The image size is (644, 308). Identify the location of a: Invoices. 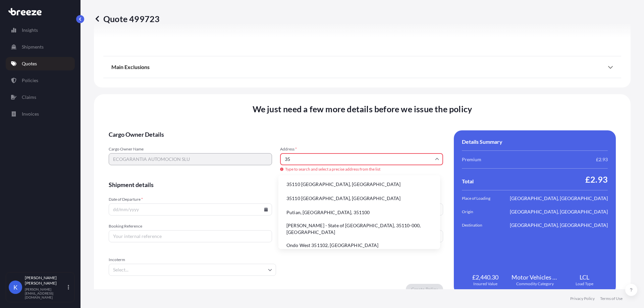
(40, 114).